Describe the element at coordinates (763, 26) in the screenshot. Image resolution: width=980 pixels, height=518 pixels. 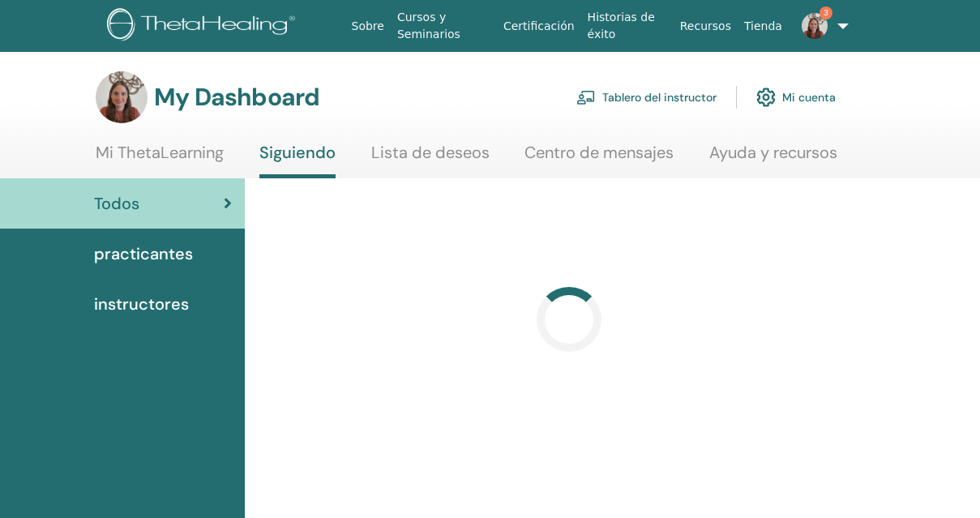
I see `a: Tienda` at that location.